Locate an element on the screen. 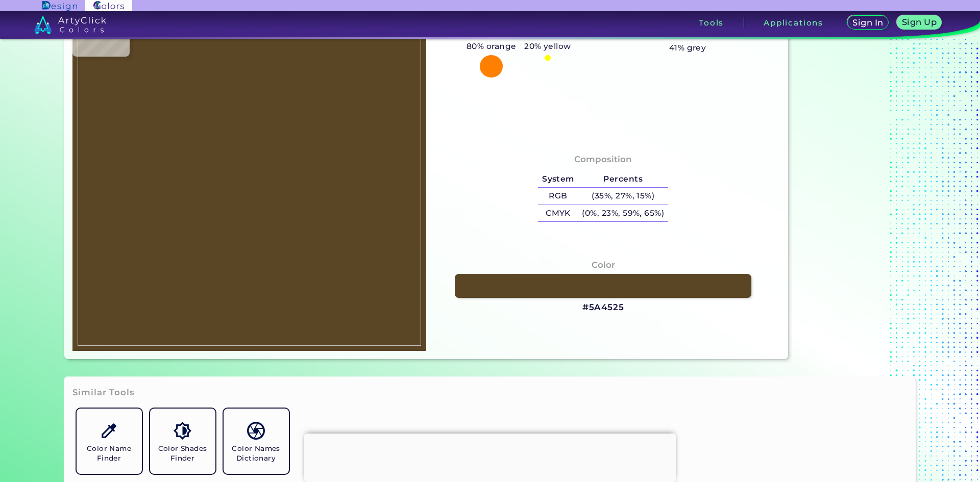 This screenshot has width=980, height=482. a: Sign In is located at coordinates (868, 22).